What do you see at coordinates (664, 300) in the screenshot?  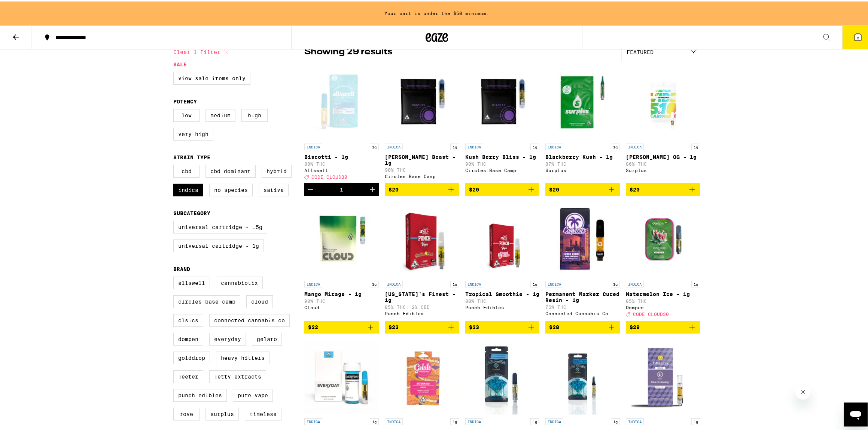 I see `p: 85% THC` at bounding box center [664, 300].